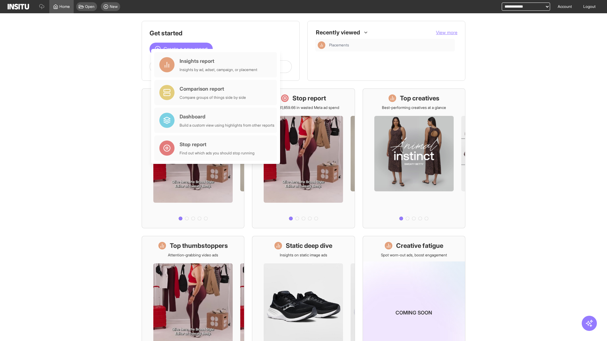 This screenshot has width=607, height=341. What do you see at coordinates (193, 255) in the screenshot?
I see `p: Attention-grabbing video ads` at bounding box center [193, 255].